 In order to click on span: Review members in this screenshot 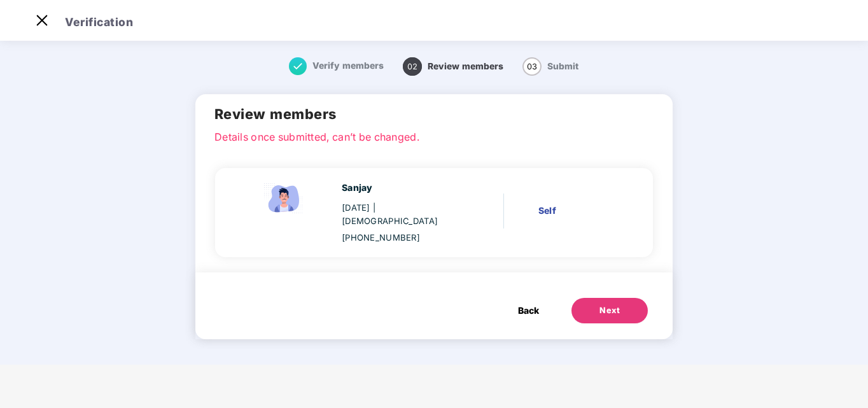, I will do `click(465, 66)`.